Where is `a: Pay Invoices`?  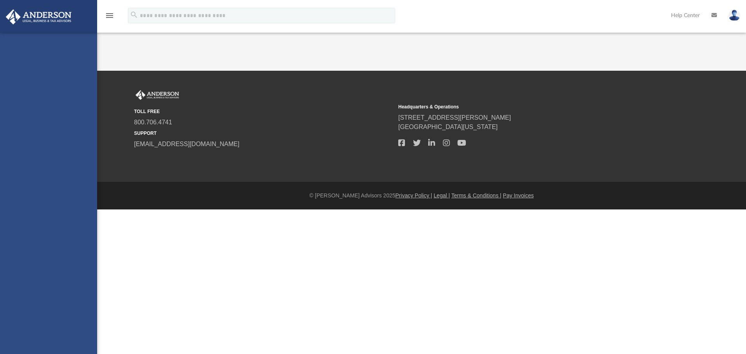
a: Pay Invoices is located at coordinates (518, 195).